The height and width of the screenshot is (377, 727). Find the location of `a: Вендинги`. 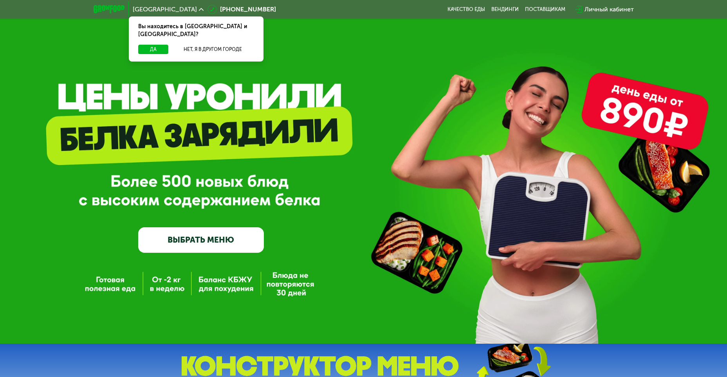

a: Вендинги is located at coordinates (505, 9).